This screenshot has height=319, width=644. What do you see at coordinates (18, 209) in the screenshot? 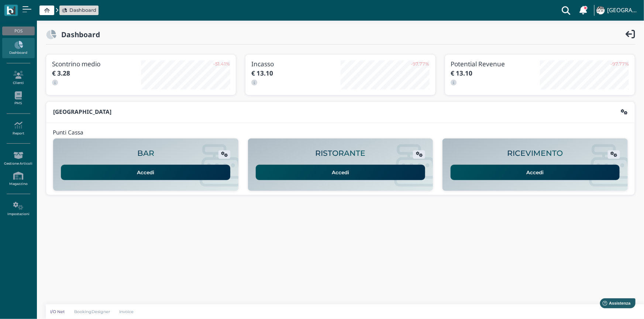
I see `a: Impostazioni` at bounding box center [18, 209].